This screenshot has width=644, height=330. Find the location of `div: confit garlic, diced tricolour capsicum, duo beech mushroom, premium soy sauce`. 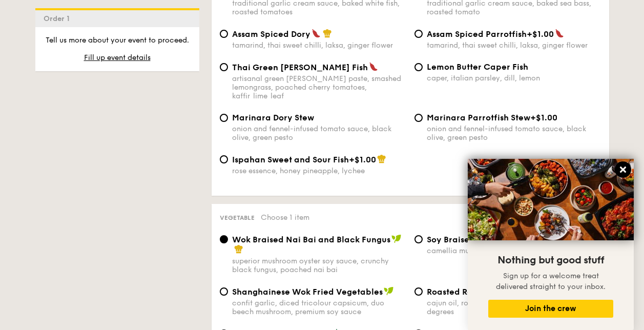

div: confit garlic, diced tricolour capsicum, duo beech mushroom, premium soy sauce is located at coordinates (319, 308).